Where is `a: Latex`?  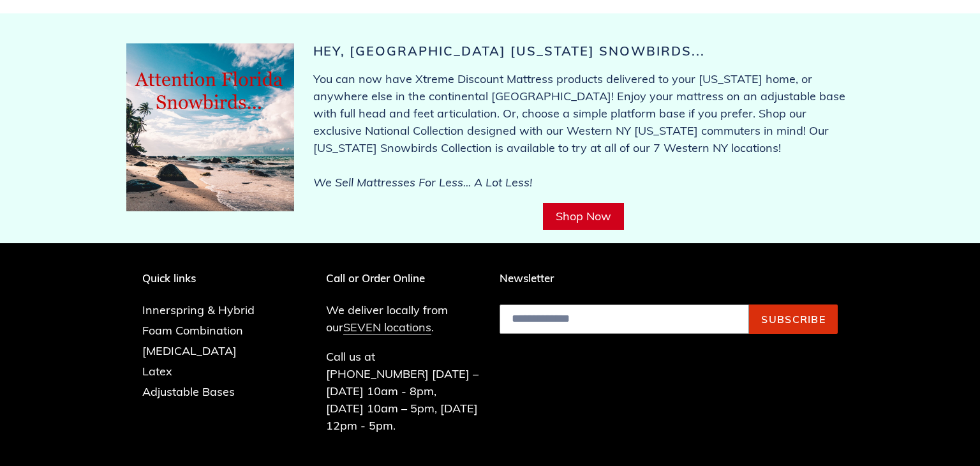
a: Latex is located at coordinates (157, 371).